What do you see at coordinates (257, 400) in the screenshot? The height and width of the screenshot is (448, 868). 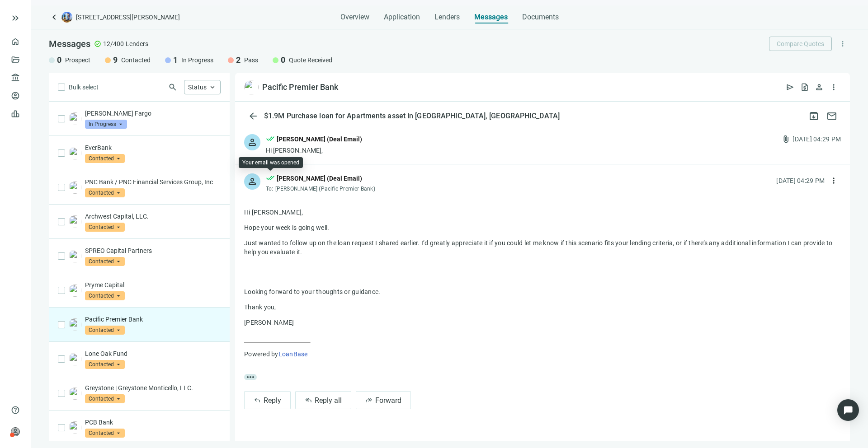 I see `span: reply` at bounding box center [257, 400].